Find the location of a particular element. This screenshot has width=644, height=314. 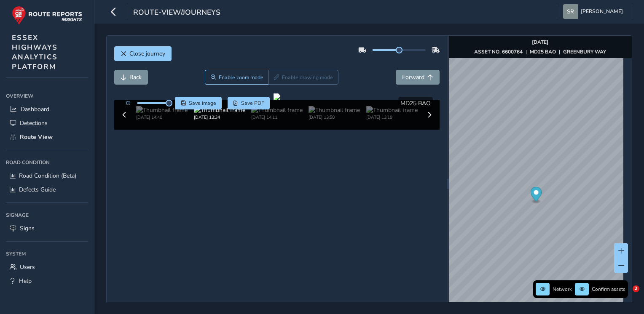

span: ESSEX HIGHWAYS ANALYTICS PLATFORM is located at coordinates (35, 52).